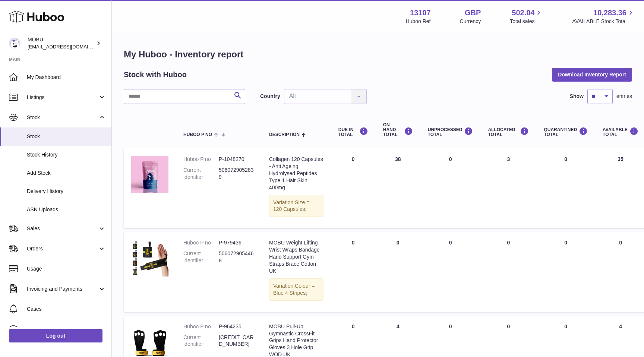 Image resolution: width=644 pixels, height=357 pixels. Describe the element at coordinates (418, 21) in the screenshot. I see `div: Huboo Ref` at that location.